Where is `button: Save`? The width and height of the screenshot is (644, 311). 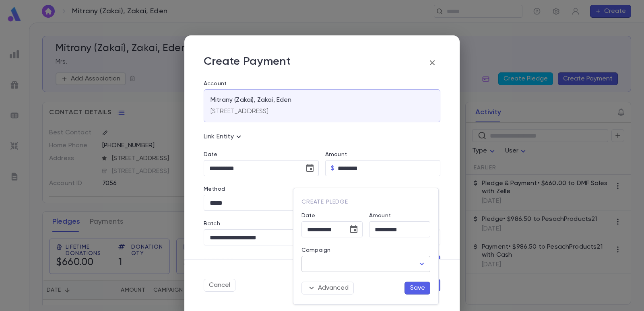 button: Save is located at coordinates (417, 288).